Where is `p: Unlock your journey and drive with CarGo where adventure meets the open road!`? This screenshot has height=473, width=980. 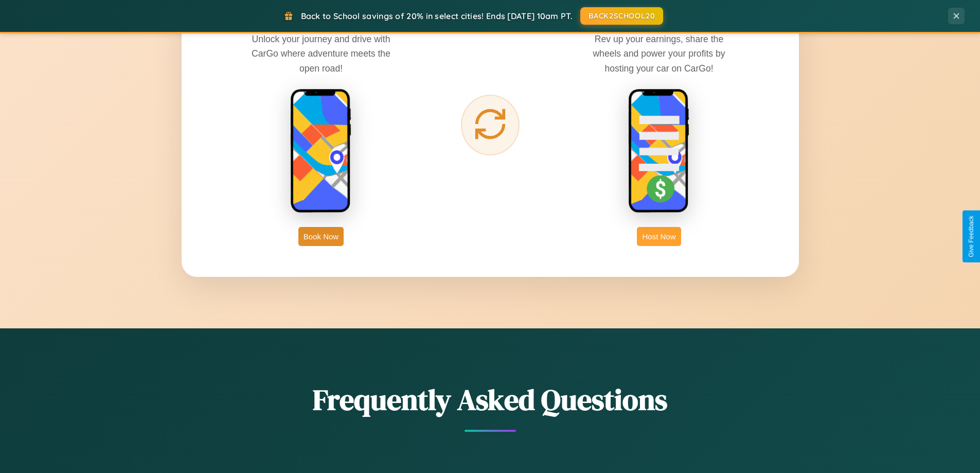 p: Unlock your journey and drive with CarGo where adventure meets the open road! is located at coordinates (321, 53).